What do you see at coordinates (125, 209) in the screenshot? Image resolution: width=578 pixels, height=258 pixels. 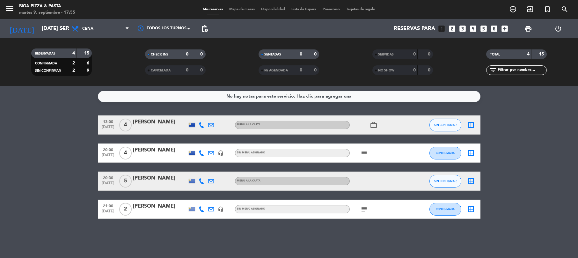 I see `span: 2` at bounding box center [125, 209].